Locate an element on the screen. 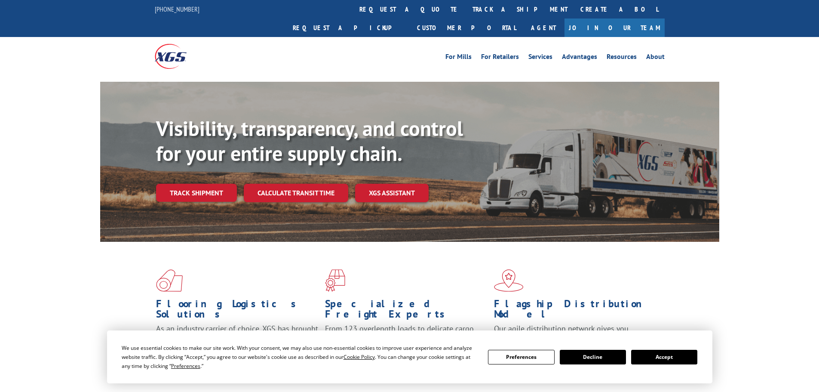 Image resolution: width=819 pixels, height=392 pixels. a: Request a pickup is located at coordinates (348, 28).